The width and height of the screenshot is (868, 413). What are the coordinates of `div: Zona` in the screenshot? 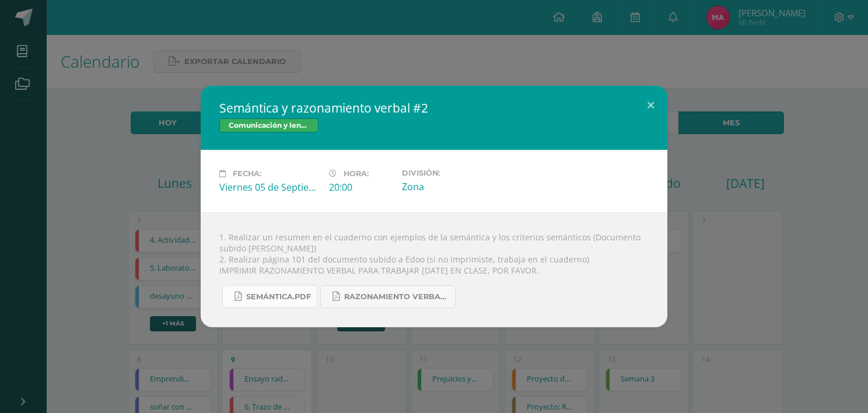 It's located at (452, 187).